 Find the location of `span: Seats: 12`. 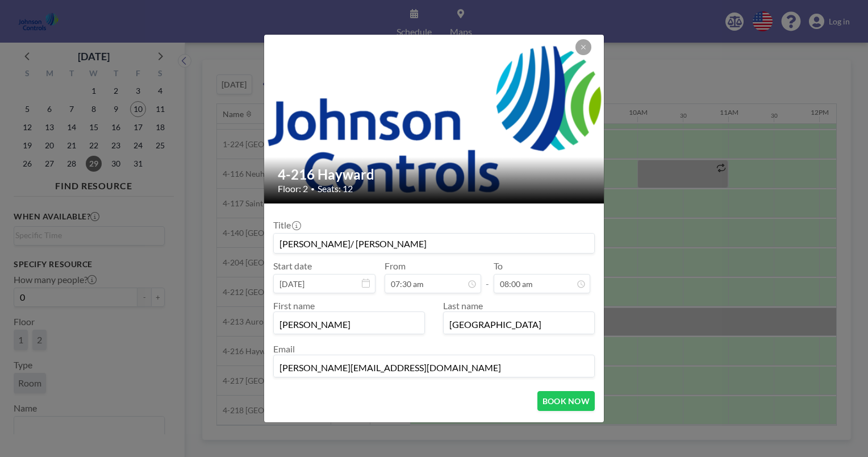

span: Seats: 12 is located at coordinates (335, 188).